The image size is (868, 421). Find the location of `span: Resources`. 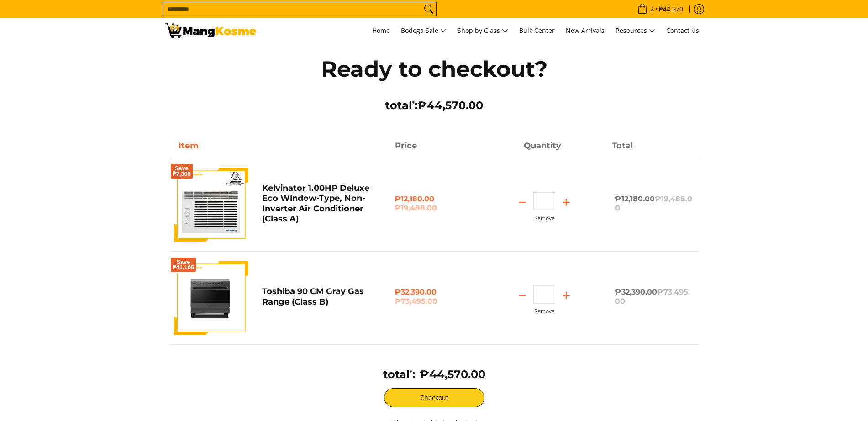

span: Resources is located at coordinates (635, 31).